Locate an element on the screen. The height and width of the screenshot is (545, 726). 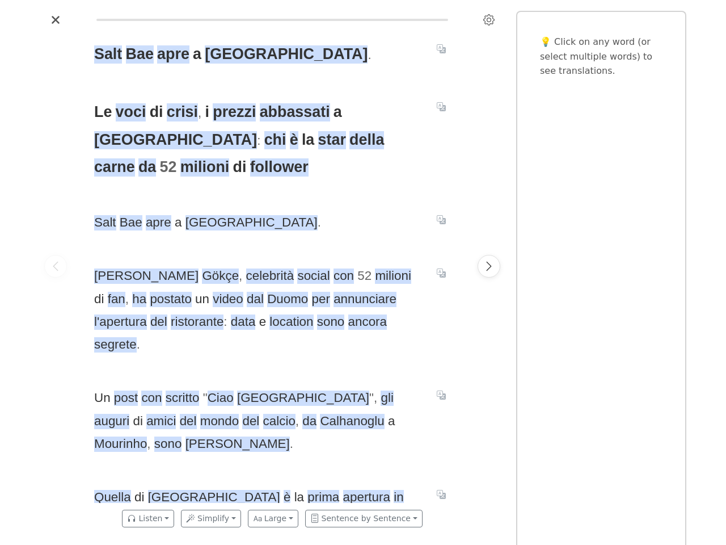
span: Duomo is located at coordinates (288, 299).